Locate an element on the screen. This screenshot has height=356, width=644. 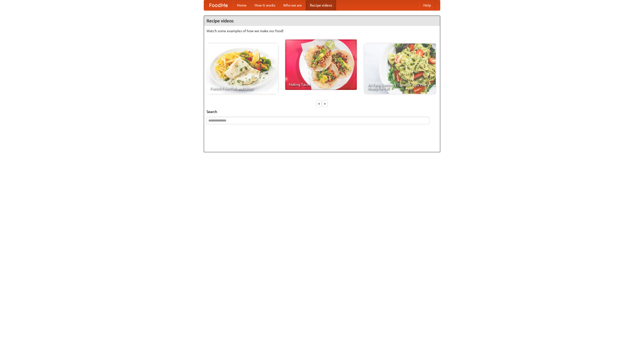
a: Who we are is located at coordinates (293, 5).